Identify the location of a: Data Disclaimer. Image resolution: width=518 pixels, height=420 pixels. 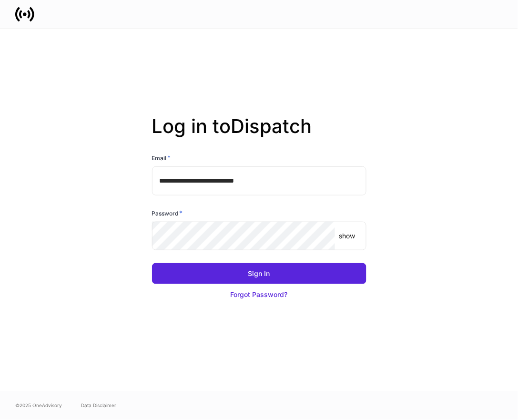
(99, 406).